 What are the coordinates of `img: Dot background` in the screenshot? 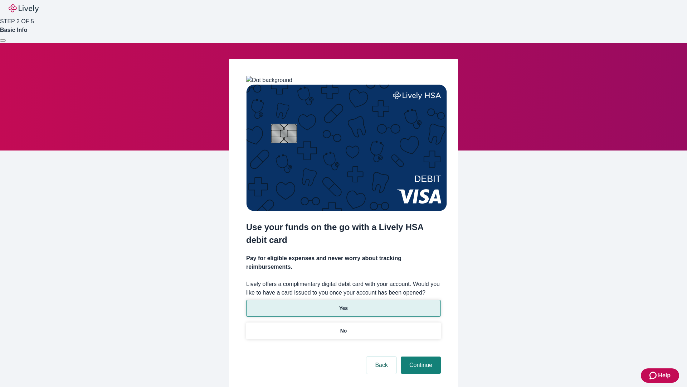 It's located at (269, 80).